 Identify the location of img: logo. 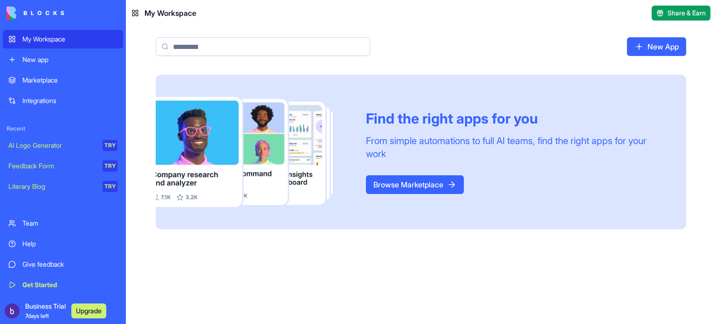
(35, 13).